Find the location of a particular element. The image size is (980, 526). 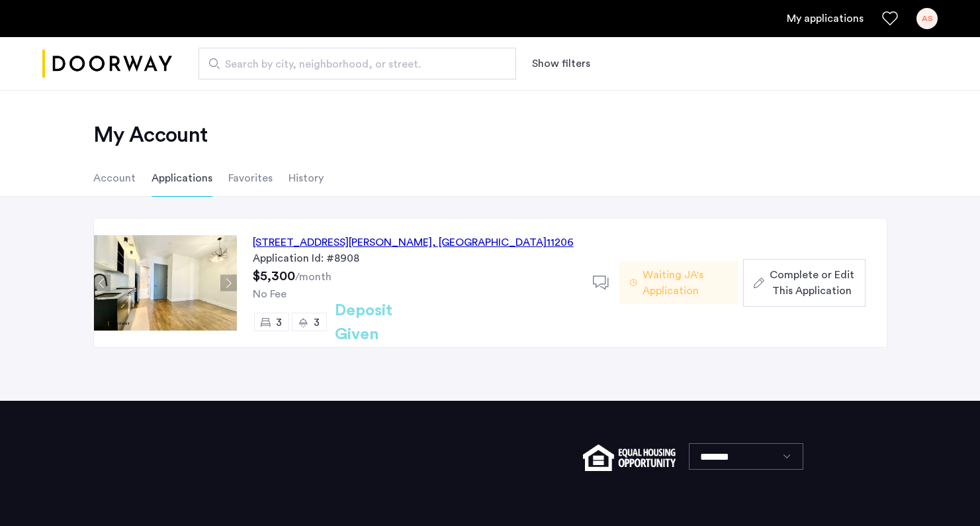

li: Account is located at coordinates (114, 178).